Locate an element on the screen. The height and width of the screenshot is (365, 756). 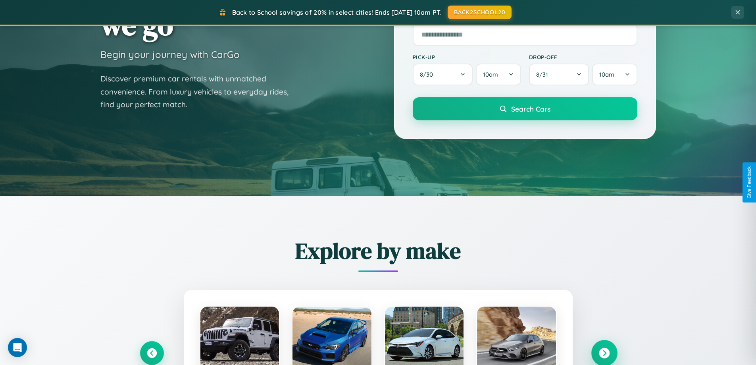
label: Pick-up is located at coordinates (467, 57).